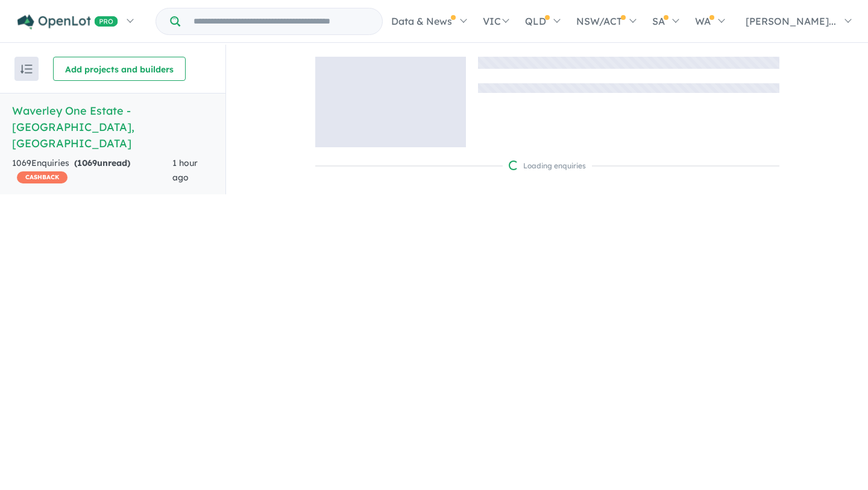  Describe the element at coordinates (42, 177) in the screenshot. I see `span: CASHBACK` at that location.